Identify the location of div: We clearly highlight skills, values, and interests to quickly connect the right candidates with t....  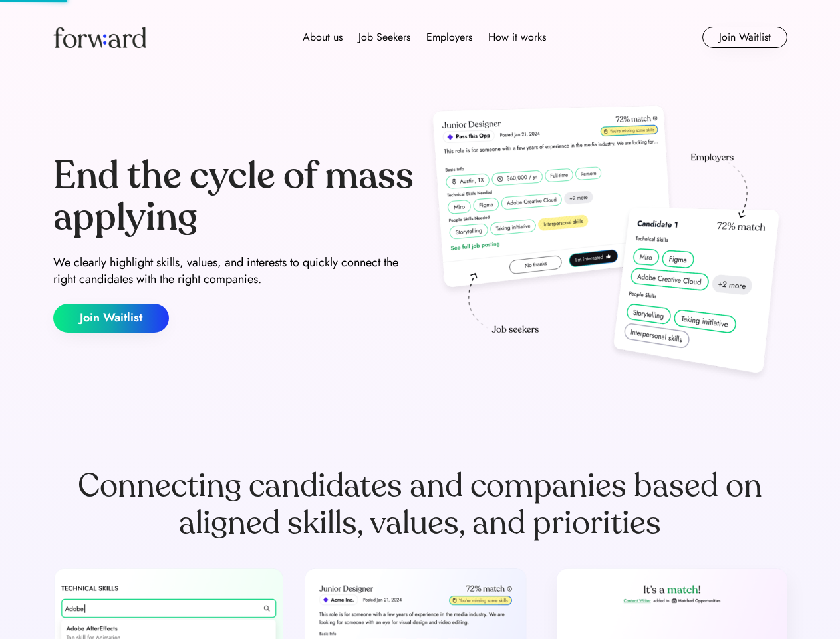
(234, 271).